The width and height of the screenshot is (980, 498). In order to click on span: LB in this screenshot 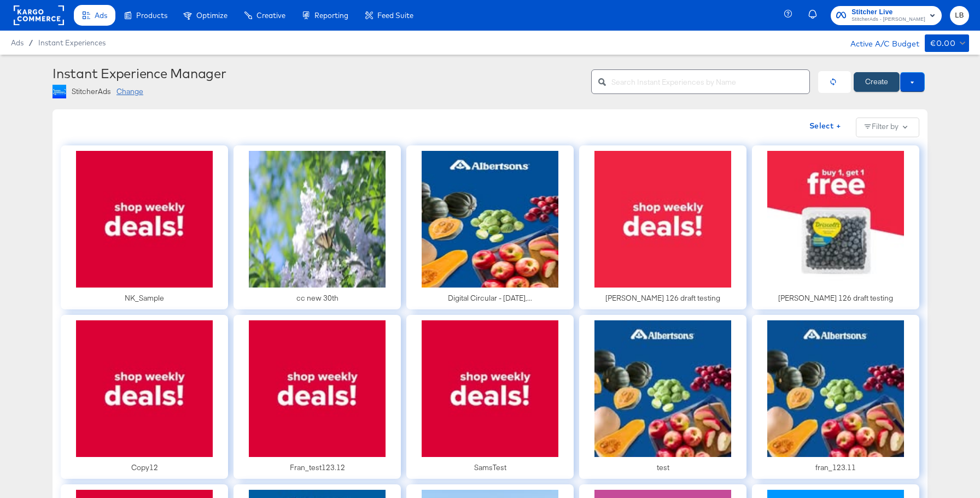, I will do `click(960, 15)`.